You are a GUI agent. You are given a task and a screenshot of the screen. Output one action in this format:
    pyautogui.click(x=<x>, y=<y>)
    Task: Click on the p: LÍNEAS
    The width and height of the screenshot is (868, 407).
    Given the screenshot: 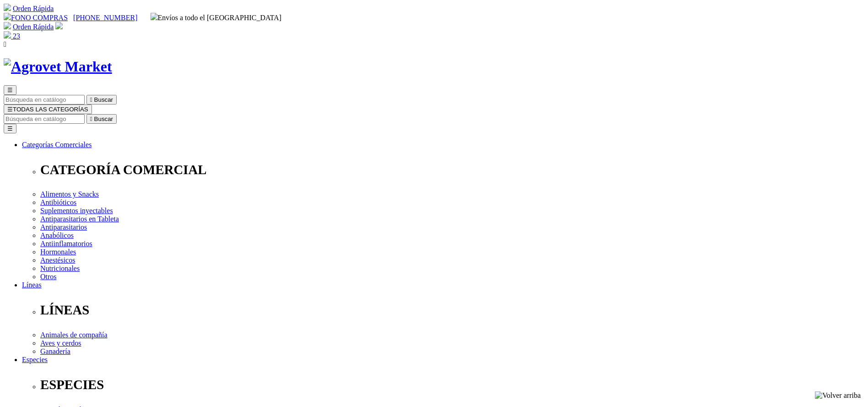 What is the action you would take?
    pyautogui.click(x=452, y=310)
    